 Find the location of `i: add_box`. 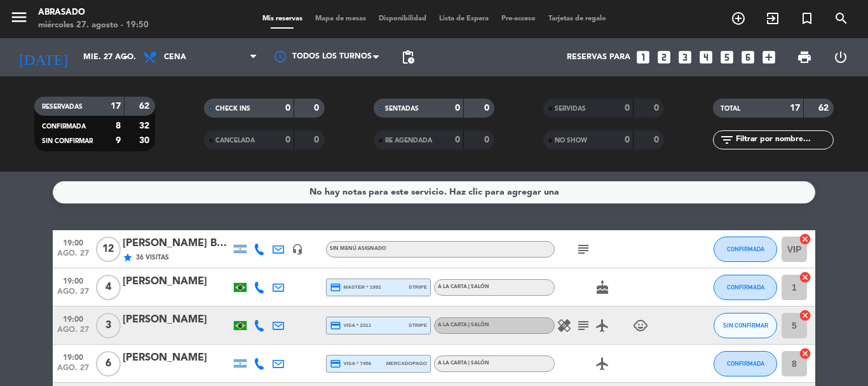

i: add_box is located at coordinates (769, 57).